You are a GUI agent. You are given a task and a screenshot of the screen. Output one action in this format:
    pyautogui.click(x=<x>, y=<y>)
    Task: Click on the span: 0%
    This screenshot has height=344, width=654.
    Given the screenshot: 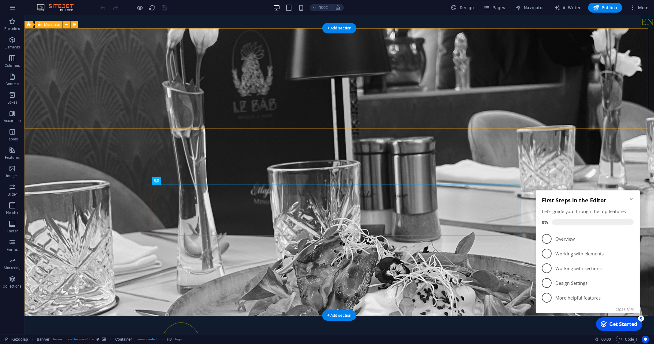 What is the action you would take?
    pyautogui.click(x=13, y=38)
    